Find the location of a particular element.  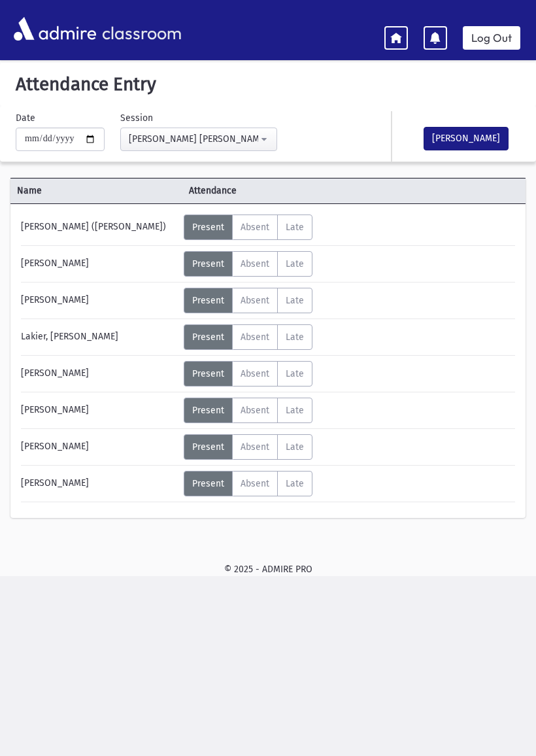

span: Name is located at coordinates (96, 190).